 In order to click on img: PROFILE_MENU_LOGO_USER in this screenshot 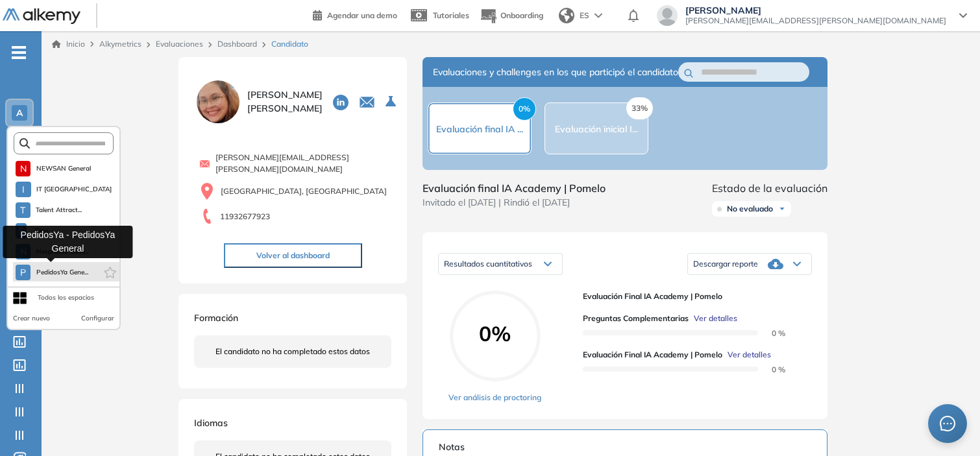, I will do `click(218, 102)`.